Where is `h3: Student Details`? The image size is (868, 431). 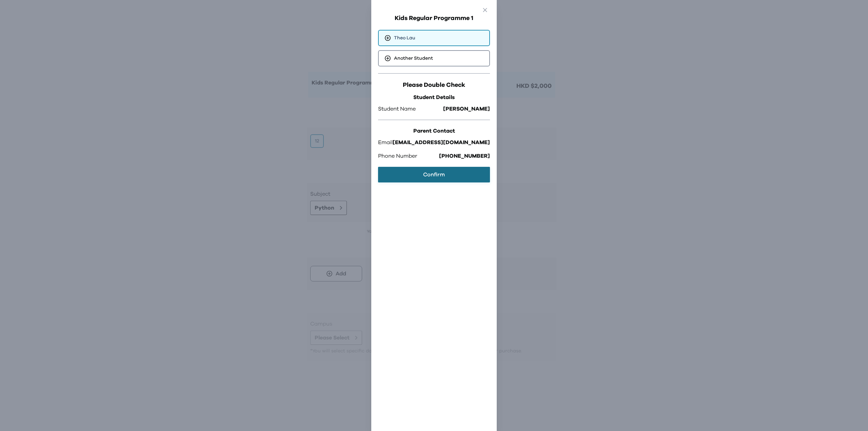 h3: Student Details is located at coordinates (434, 97).